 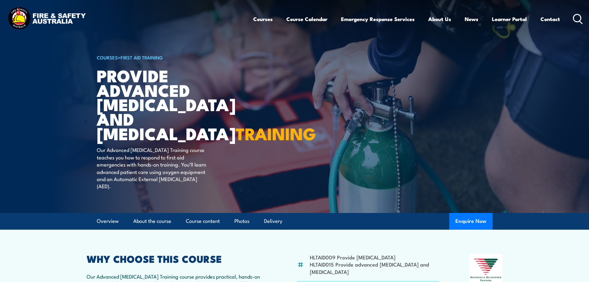 What do you see at coordinates (307, 19) in the screenshot?
I see `a: Course Calendar` at bounding box center [307, 19].